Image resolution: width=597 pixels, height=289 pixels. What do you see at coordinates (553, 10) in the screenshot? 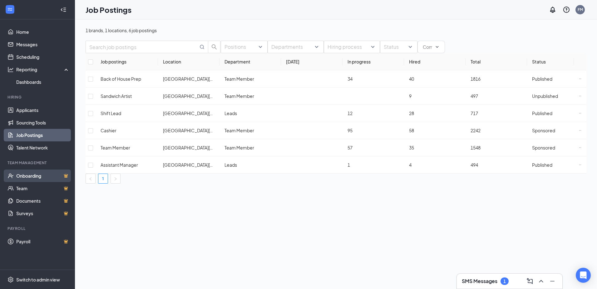
I see `svg: Notifications` at bounding box center [553, 10].